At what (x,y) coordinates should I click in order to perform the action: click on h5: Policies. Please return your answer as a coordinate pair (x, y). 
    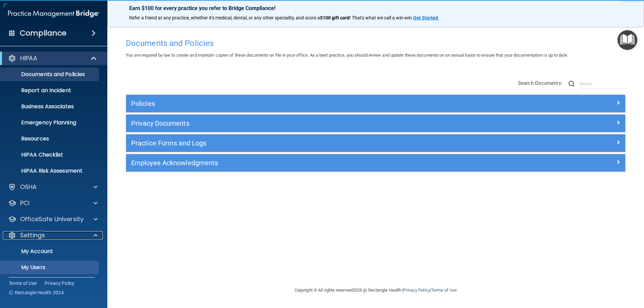
    Looking at the image, I should click on (314, 104).